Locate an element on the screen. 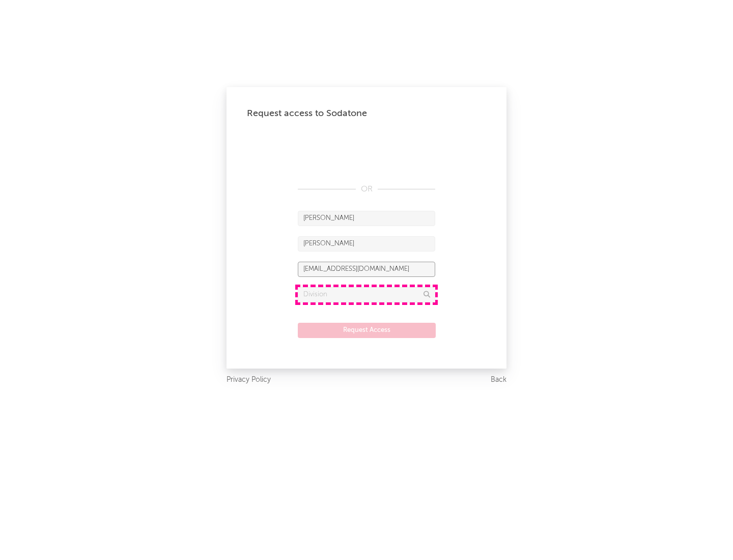 This screenshot has width=733, height=560. input: Division is located at coordinates (367, 295).